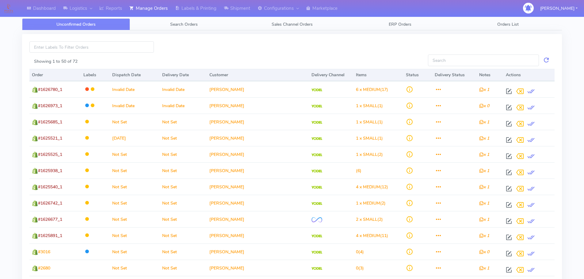 Image resolution: width=584 pixels, height=279 pixels. What do you see at coordinates (368, 203) in the screenshot?
I see `span: 1 x MEDIUM` at bounding box center [368, 203].